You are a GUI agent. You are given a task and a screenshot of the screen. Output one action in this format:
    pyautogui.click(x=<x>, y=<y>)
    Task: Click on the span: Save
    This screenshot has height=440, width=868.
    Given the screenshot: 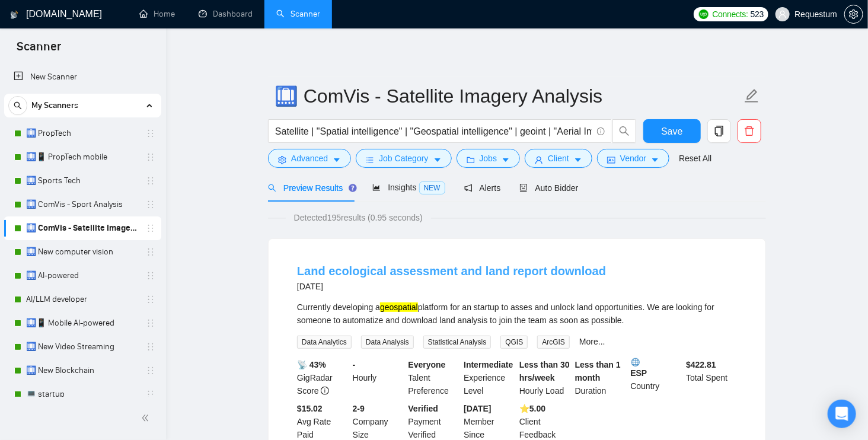 What is the action you would take?
    pyautogui.click(x=672, y=131)
    